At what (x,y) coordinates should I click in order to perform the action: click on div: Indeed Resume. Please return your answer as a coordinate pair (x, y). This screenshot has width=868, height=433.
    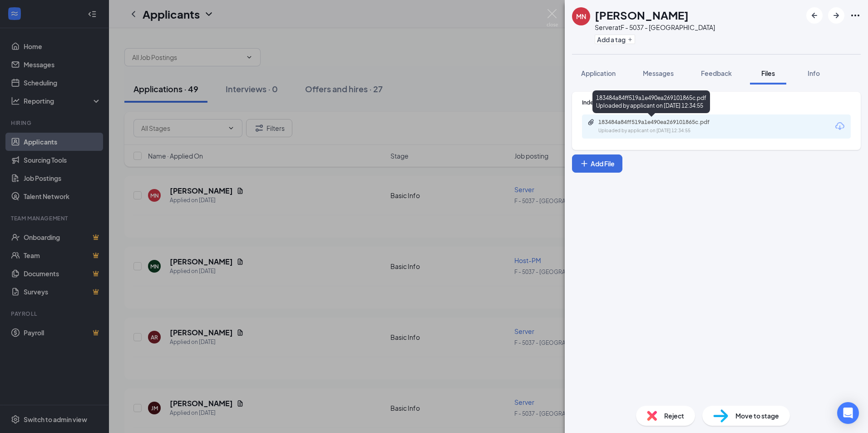
    Looking at the image, I should click on (717, 102).